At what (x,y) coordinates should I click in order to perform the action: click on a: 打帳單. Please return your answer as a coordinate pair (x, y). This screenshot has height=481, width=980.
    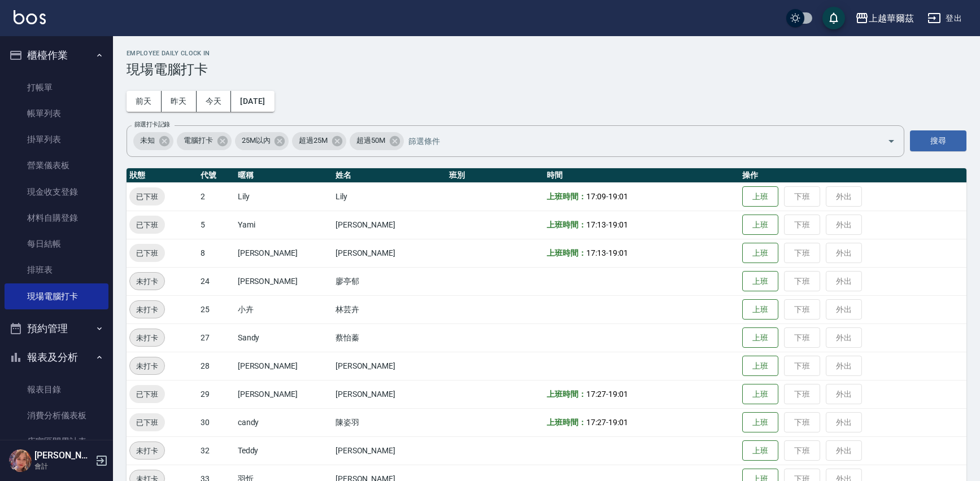
    Looking at the image, I should click on (56, 88).